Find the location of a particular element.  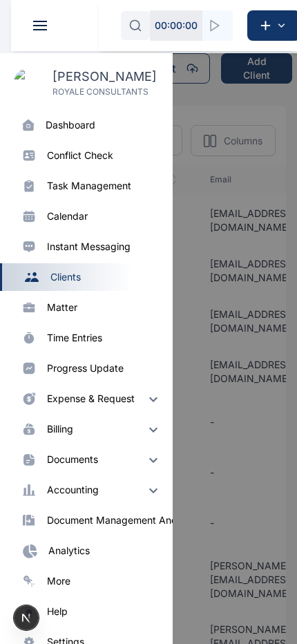

div: task management is located at coordinates (89, 185).